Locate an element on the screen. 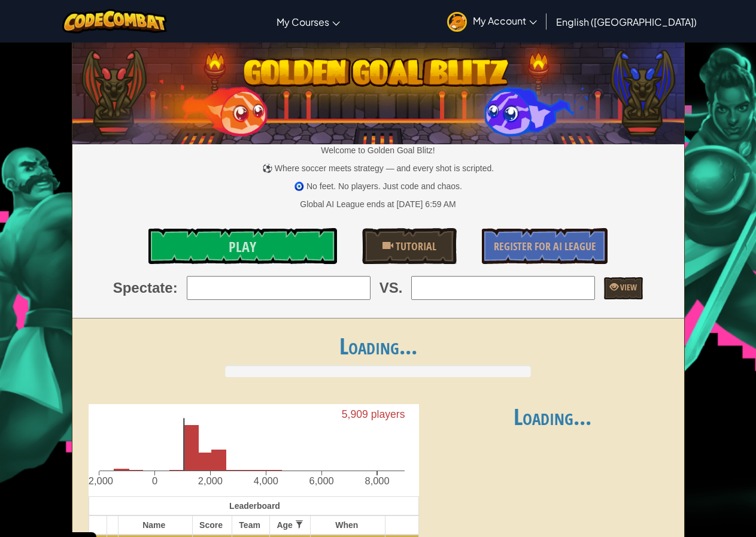  th: Score is located at coordinates (212, 526).